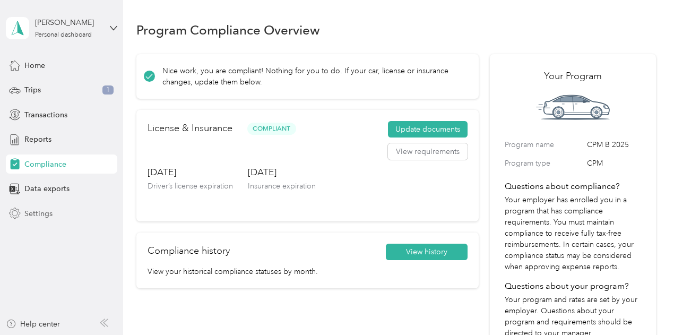 This screenshot has height=335, width=674. Describe the element at coordinates (63, 35) in the screenshot. I see `div: Personal dashboard` at that location.